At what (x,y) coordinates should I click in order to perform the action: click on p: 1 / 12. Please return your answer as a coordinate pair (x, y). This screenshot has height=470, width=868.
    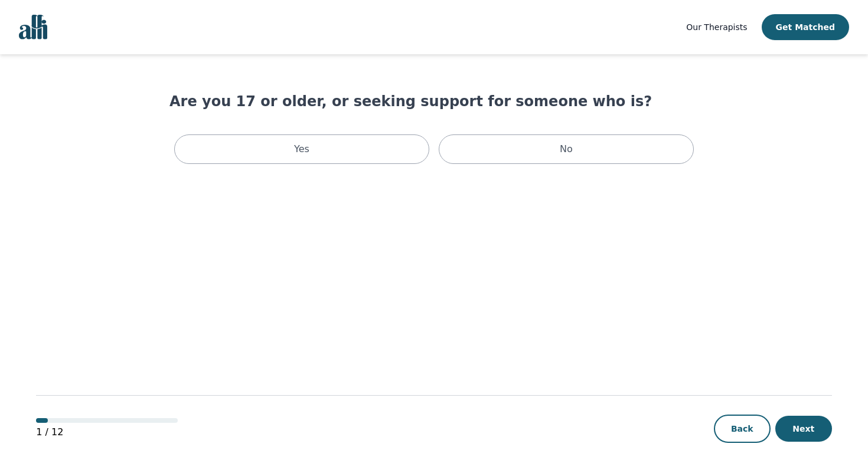
    Looking at the image, I should click on (107, 432).